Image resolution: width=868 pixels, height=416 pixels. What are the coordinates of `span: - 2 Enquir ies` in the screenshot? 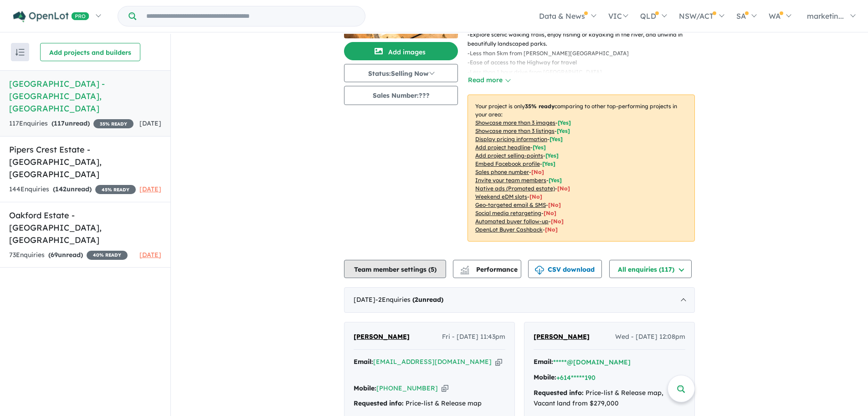 It's located at (410, 299).